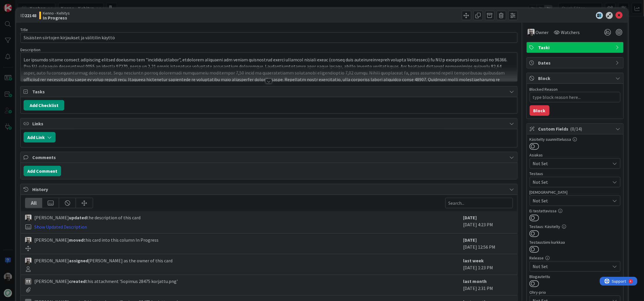  Describe the element at coordinates (19, 4) in the screenshot. I see `span: Support` at that location.